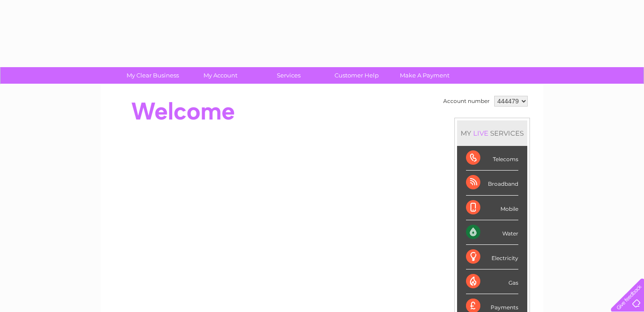 Image resolution: width=644 pixels, height=312 pixels. Describe the element at coordinates (492, 182) in the screenshot. I see `div: Broadband` at that location.